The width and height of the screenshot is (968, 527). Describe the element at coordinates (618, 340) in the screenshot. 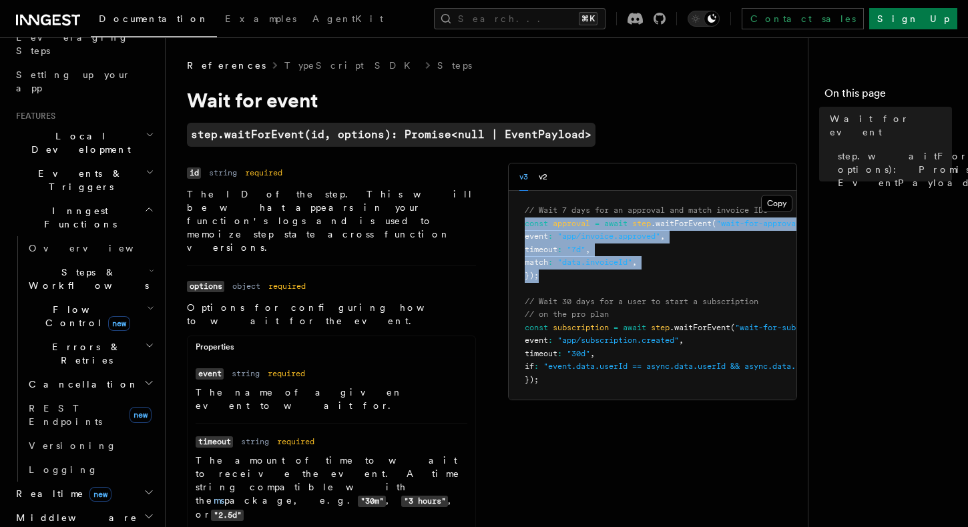

I see `span: "app/subscription.created"` at that location.